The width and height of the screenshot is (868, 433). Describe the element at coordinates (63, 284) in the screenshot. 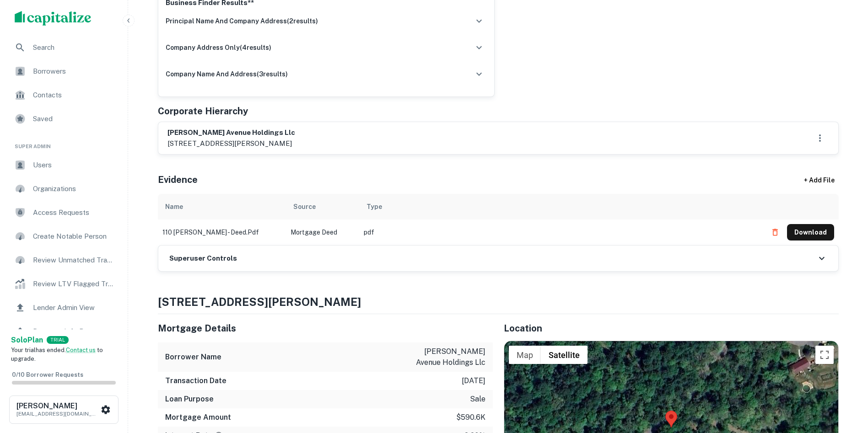

I see `a: Review LTV Flagged Transactions` at that location.